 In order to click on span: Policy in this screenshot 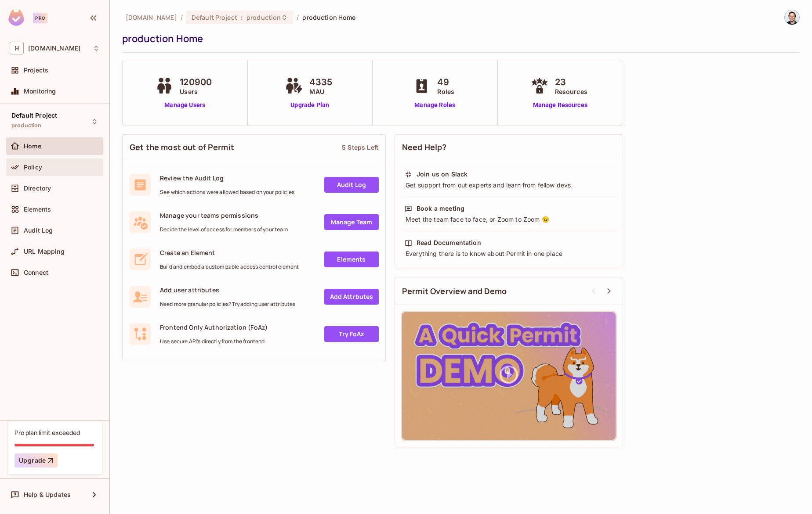, I will do `click(33, 167)`.